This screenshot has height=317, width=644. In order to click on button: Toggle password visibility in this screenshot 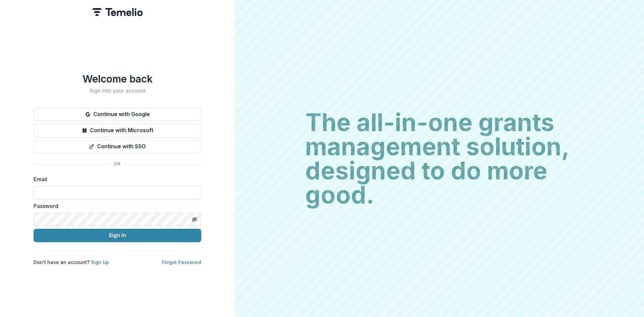, I will do `click(194, 219)`.